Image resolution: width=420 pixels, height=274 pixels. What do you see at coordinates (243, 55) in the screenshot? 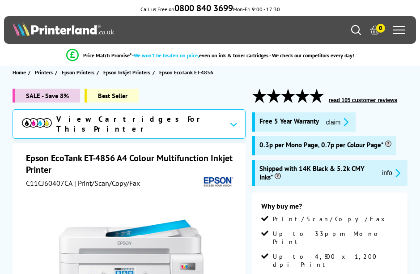
I see `div: - even on ink & toner cartridges - We check our competitors every day!` at bounding box center [243, 55].